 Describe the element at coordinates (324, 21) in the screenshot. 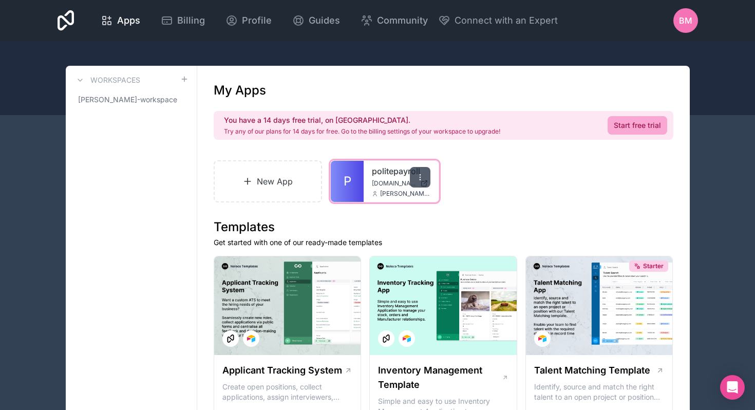

I see `span: Guides` at that location.